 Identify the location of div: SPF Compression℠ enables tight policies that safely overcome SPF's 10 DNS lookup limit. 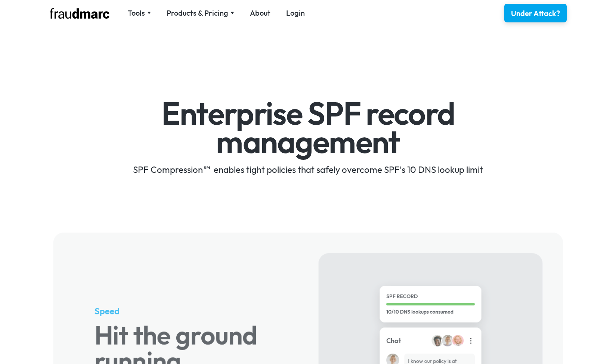
(308, 169).